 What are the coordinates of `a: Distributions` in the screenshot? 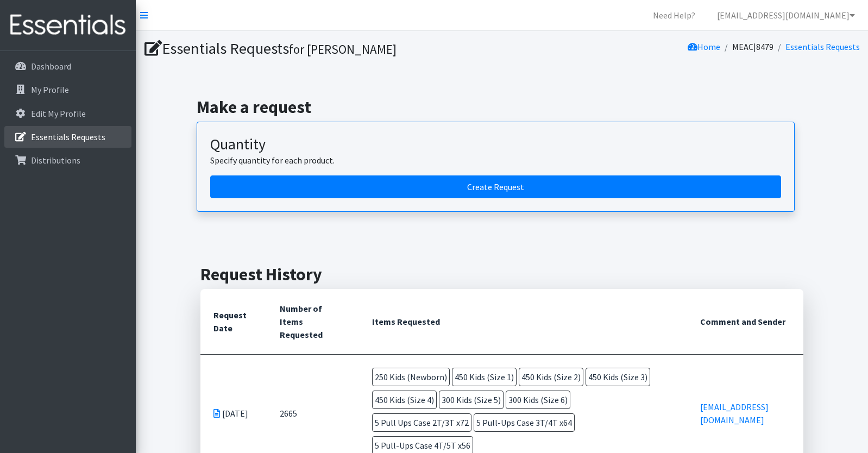 It's located at (68, 160).